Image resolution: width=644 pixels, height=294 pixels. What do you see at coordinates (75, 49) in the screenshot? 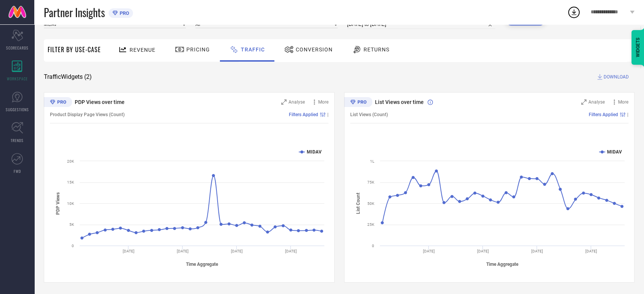
I see `span: Filter By Use-Case` at bounding box center [75, 49].